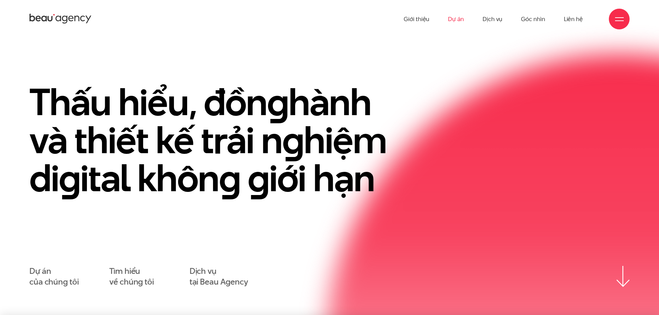 The width and height of the screenshot is (659, 315). What do you see at coordinates (131, 277) in the screenshot?
I see `a: Tìm hiểuvề chúng tôi` at bounding box center [131, 277].